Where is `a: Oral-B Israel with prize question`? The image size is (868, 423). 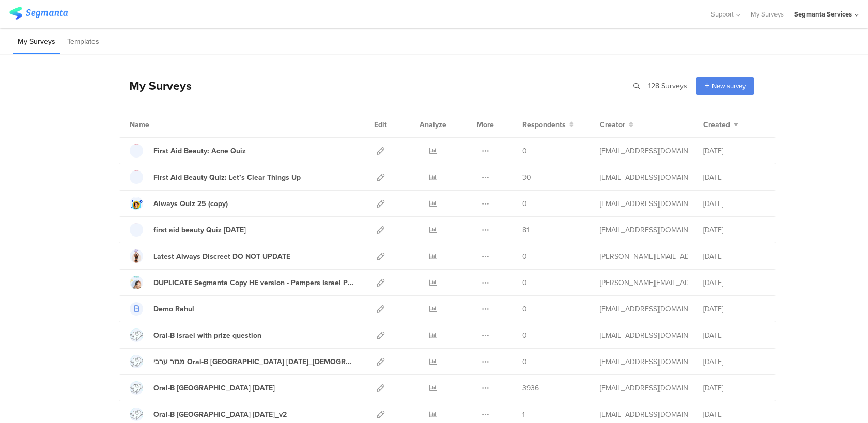 a: Oral-B Israel with prize question is located at coordinates (196, 335).